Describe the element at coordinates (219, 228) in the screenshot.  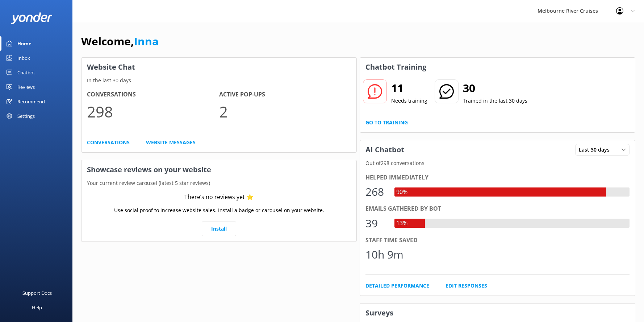
I see `a: Install` at that location.